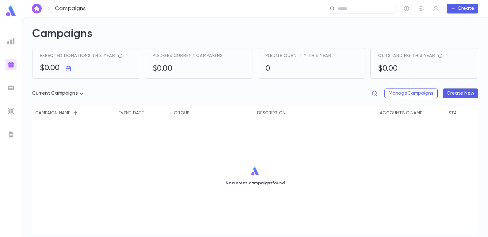 The height and width of the screenshot is (237, 488). I want to click on img: batches_grey.339ca447c9d9533ef1741baa751efc33.svg, so click(11, 88).